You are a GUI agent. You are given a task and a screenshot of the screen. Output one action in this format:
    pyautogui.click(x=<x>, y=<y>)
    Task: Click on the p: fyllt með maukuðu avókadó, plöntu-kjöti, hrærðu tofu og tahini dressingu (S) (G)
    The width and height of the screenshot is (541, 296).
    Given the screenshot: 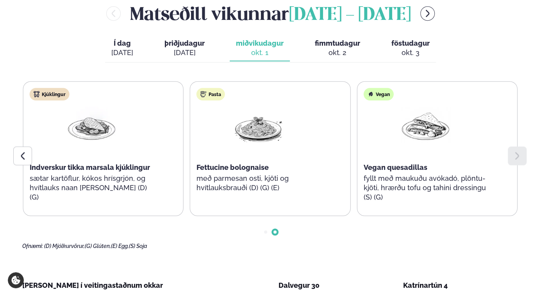 What is the action you would take?
    pyautogui.click(x=425, y=188)
    